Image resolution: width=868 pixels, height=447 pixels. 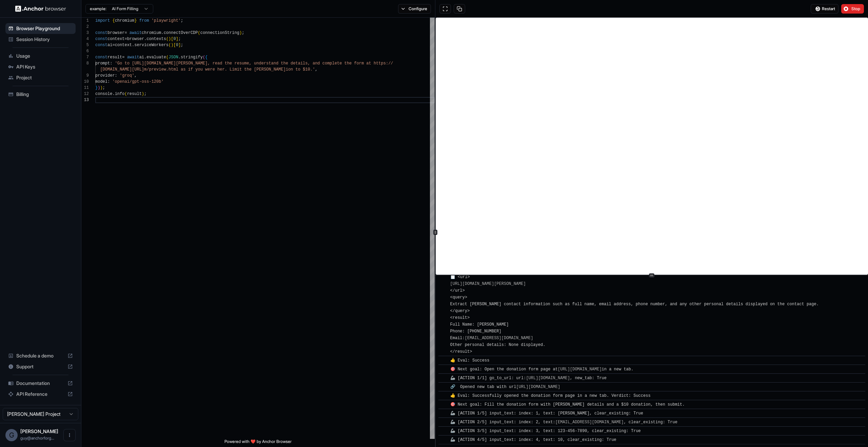 I want to click on span: Usage, so click(x=44, y=56).